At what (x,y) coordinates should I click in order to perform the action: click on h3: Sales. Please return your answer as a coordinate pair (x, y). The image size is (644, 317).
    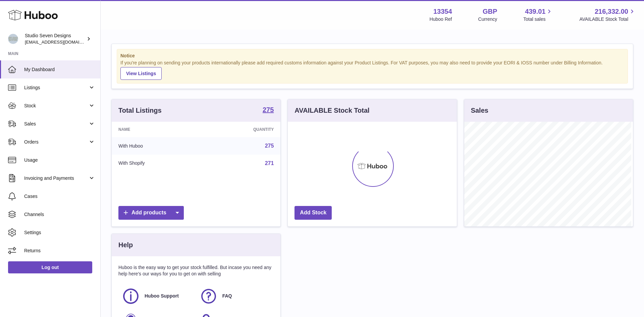
    Looking at the image, I should click on (480, 111).